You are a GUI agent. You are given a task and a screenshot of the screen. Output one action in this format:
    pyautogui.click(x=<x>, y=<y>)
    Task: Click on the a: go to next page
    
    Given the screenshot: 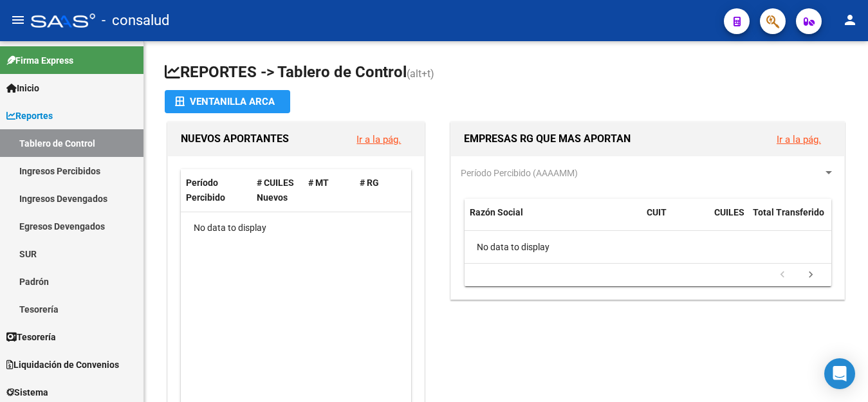 What is the action you would take?
    pyautogui.click(x=811, y=275)
    